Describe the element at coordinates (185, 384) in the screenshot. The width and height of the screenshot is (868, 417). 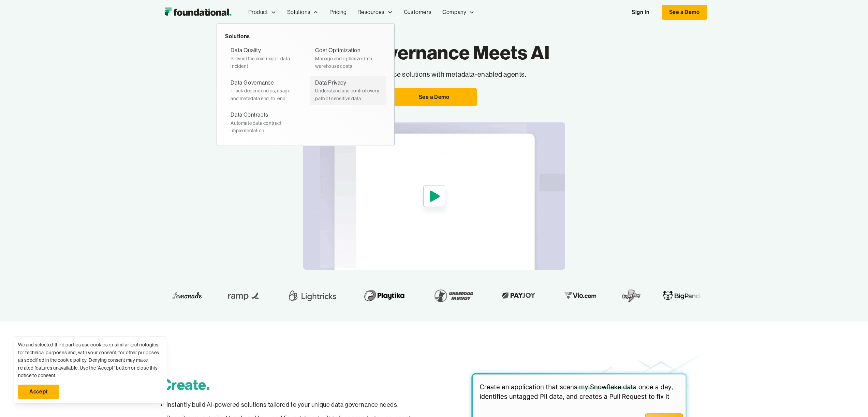
I see `span: Create.` at that location.